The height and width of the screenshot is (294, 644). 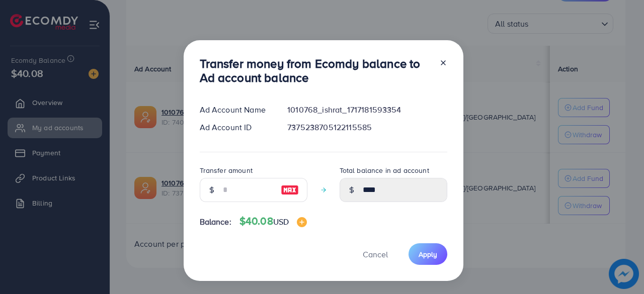 I want to click on span: Cancel, so click(x=375, y=255).